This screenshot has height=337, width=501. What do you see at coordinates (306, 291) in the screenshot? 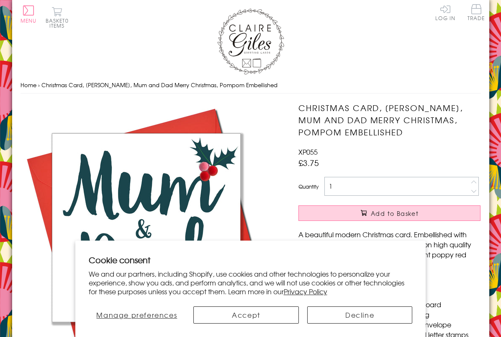
I see `a: Privacy Policy` at bounding box center [306, 291].